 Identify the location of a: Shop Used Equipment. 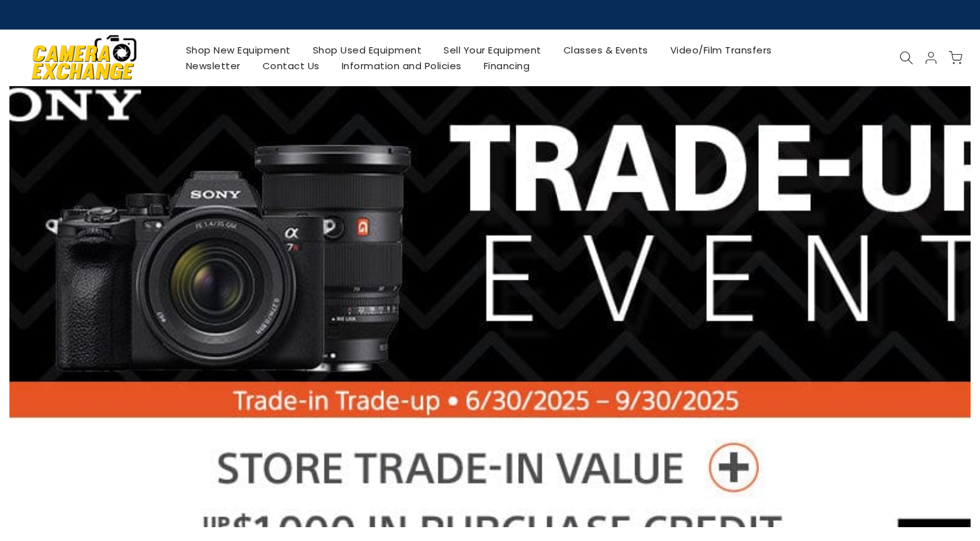
(367, 50).